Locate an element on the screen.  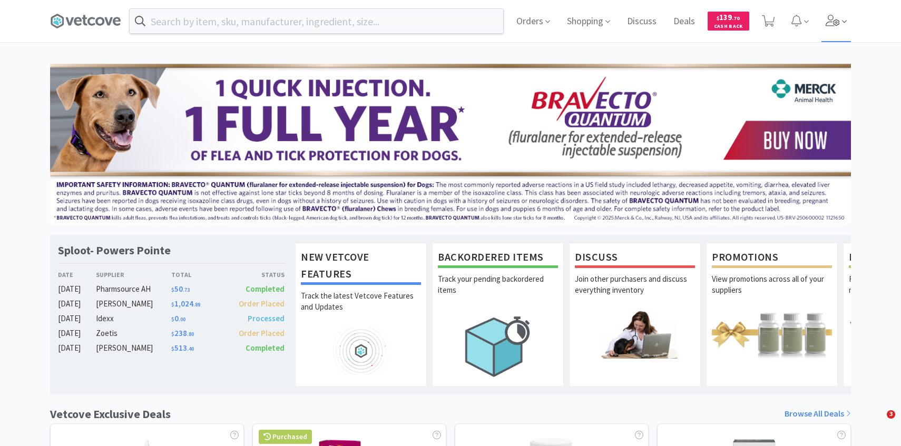
a: New Vetcove FeaturesTrack the latest Vetcove Features and Updates is located at coordinates (361, 314).